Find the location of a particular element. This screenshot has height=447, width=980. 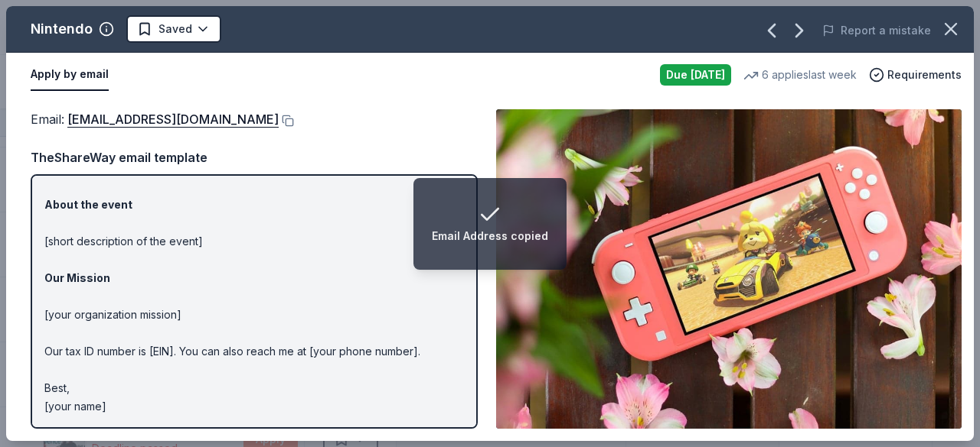

strong: About the event is located at coordinates (88, 204).